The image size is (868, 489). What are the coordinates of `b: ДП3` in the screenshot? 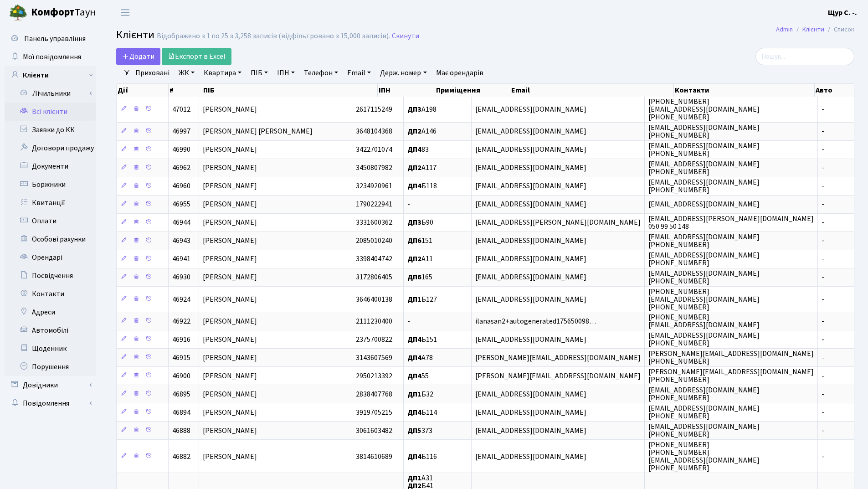 It's located at (414, 222).